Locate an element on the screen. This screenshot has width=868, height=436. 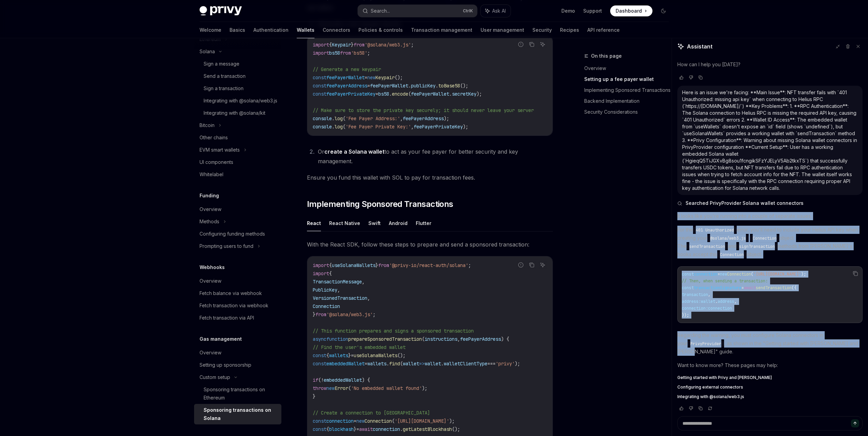
span: Ensure you fund this wallet with SOL to pay for transaction fees. is located at coordinates (430, 178).